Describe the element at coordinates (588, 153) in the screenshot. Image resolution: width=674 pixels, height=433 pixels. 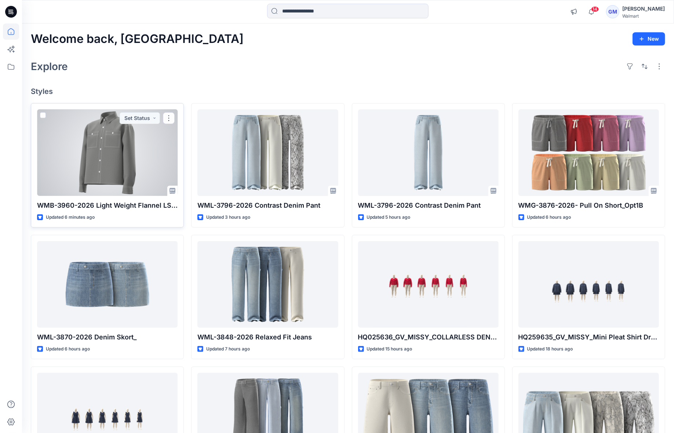
I see `a: WMG-3876-2026- Pull On Short_Opt1B` at that location.